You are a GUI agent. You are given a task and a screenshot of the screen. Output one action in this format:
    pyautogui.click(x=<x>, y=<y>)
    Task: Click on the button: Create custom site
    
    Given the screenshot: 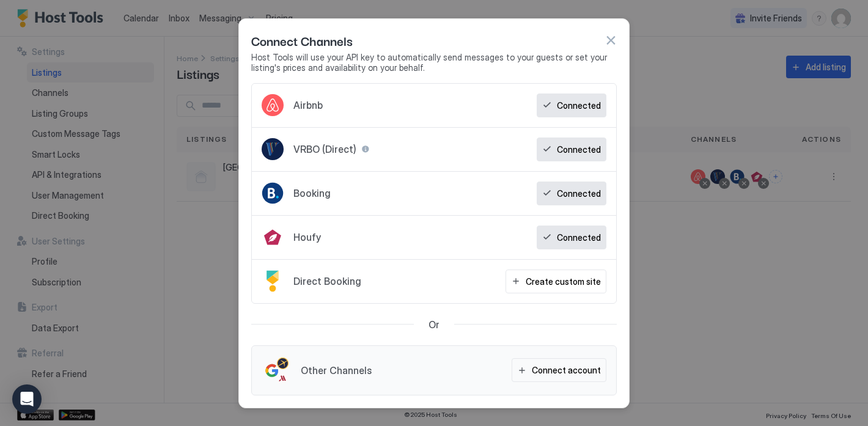 What is the action you would take?
    pyautogui.click(x=555, y=281)
    